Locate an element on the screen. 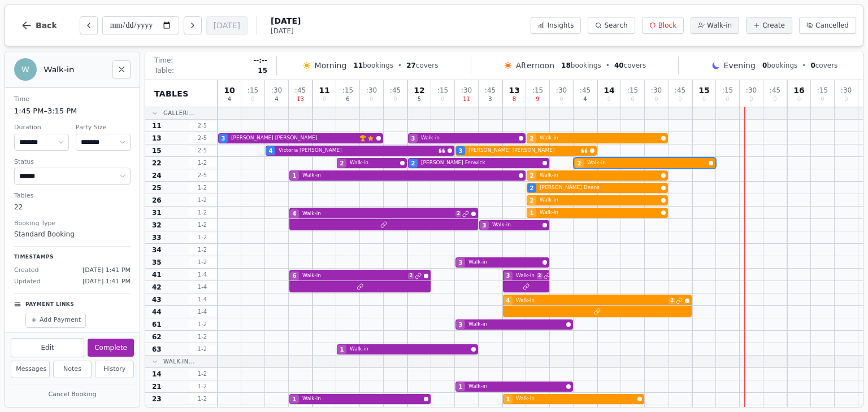  span: Tables is located at coordinates (171, 94).